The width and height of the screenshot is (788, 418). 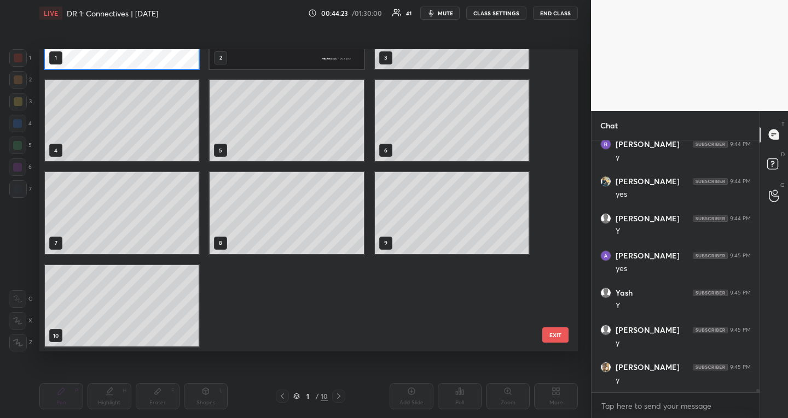 I want to click on div: 10, so click(x=324, y=397).